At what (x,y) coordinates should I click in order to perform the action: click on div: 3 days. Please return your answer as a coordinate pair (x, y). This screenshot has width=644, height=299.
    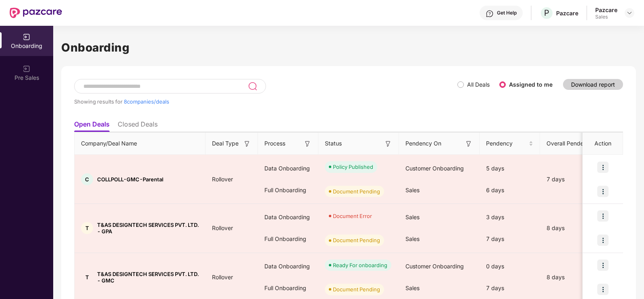
    Looking at the image, I should click on (510, 218).